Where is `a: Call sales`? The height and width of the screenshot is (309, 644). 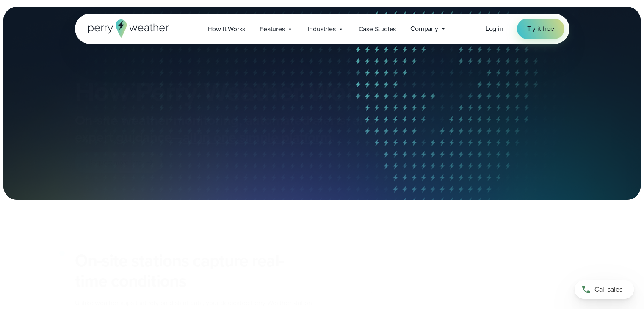 a: Call sales is located at coordinates (604, 290).